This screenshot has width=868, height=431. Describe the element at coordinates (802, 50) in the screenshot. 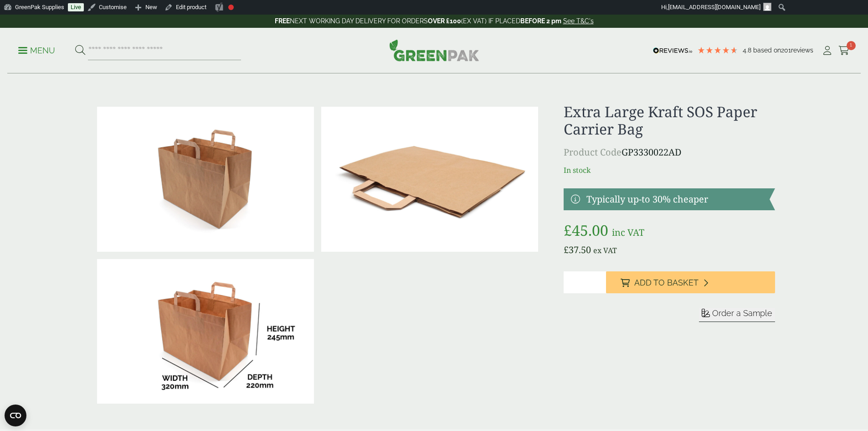

I see `span: reviews` at that location.